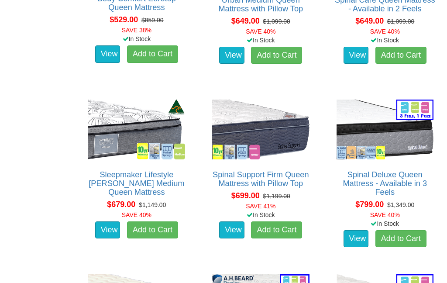 This screenshot has width=447, height=283. What do you see at coordinates (137, 30) in the screenshot?
I see `font: SAVE 38%` at bounding box center [137, 30].